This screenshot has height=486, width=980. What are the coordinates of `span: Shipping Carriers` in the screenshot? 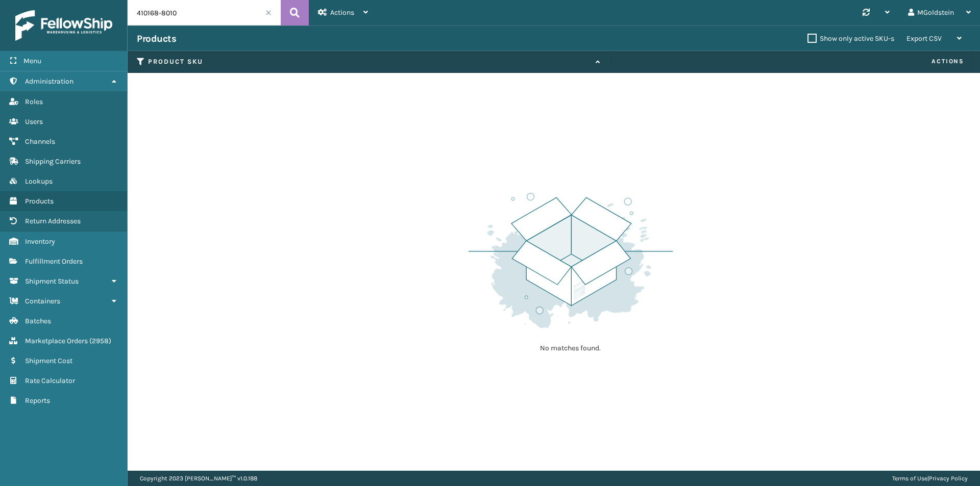 It's located at (52, 161).